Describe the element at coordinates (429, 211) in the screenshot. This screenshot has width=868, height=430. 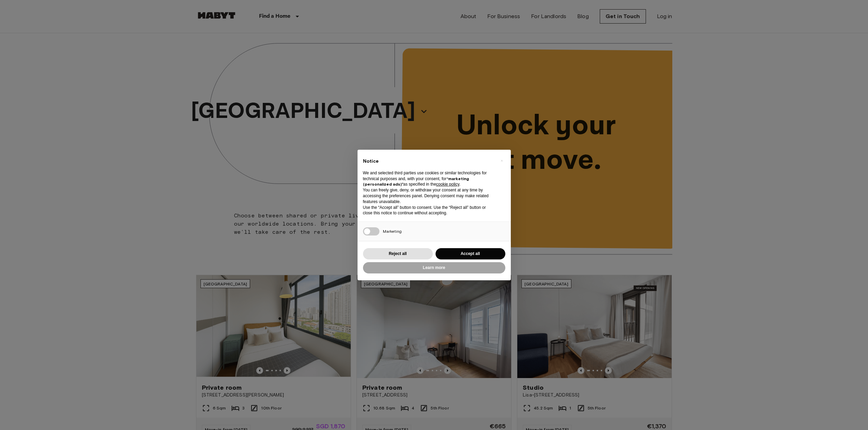
I see `p: Use the “Accept all” button to consent. Use the “Reject all” button or close this notice to conti...` at that location.